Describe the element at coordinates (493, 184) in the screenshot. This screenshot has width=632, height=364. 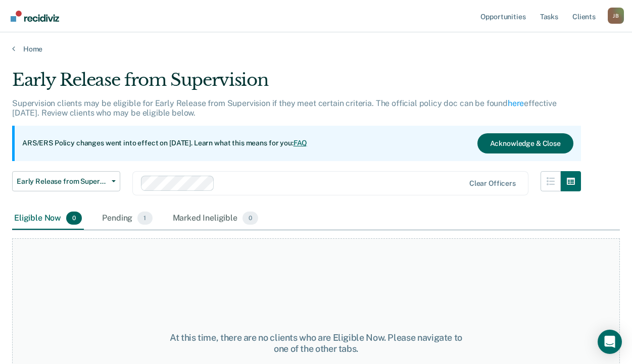
I see `div: Clear officers` at that location.